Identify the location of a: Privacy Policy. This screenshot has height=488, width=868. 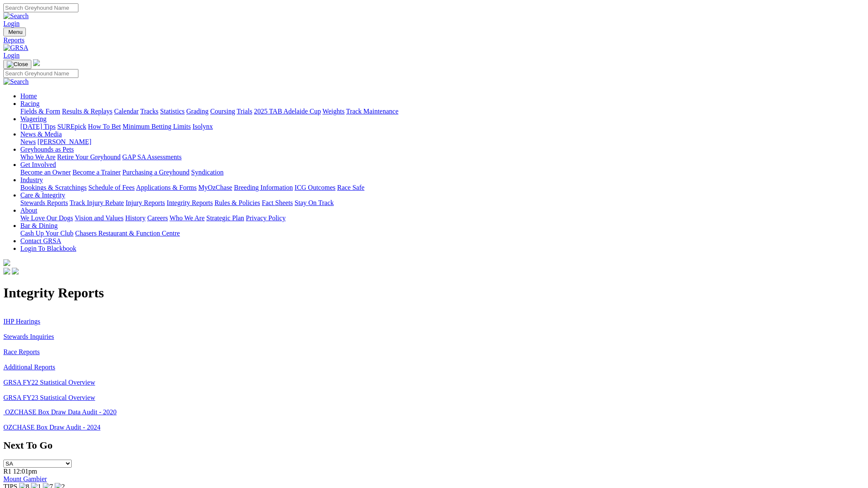
(266, 218).